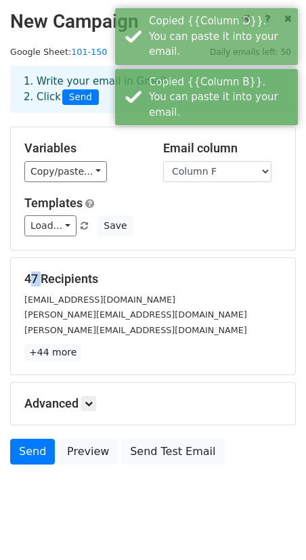  I want to click on small: Google Sheet:, so click(58, 51).